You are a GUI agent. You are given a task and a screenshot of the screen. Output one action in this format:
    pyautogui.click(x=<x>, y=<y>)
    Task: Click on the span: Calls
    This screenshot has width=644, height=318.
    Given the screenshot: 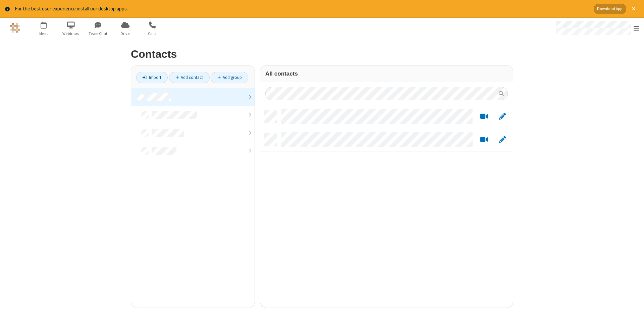 What is the action you would take?
    pyautogui.click(x=152, y=34)
    